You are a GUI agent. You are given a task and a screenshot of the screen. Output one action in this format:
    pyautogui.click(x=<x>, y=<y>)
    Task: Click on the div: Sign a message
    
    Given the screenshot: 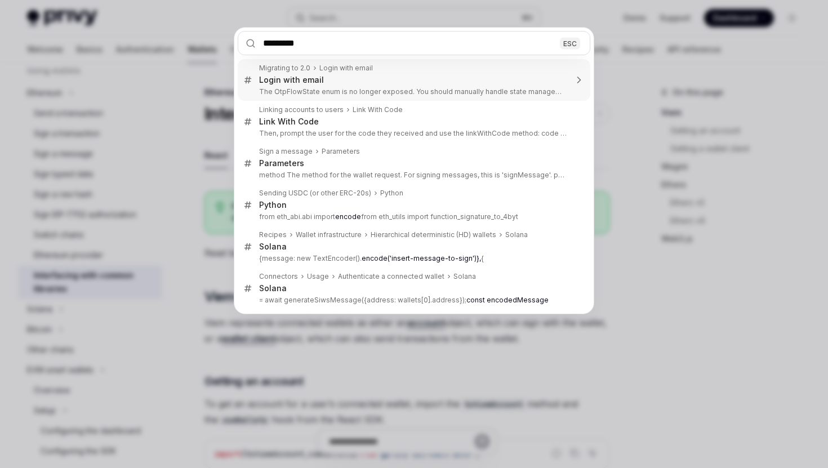 What is the action you would take?
    pyautogui.click(x=286, y=151)
    